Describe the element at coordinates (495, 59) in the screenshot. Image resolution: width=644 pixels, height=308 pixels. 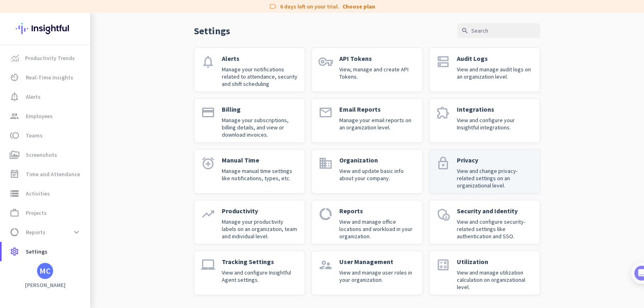
I see `p: Audit Logs` at that location.